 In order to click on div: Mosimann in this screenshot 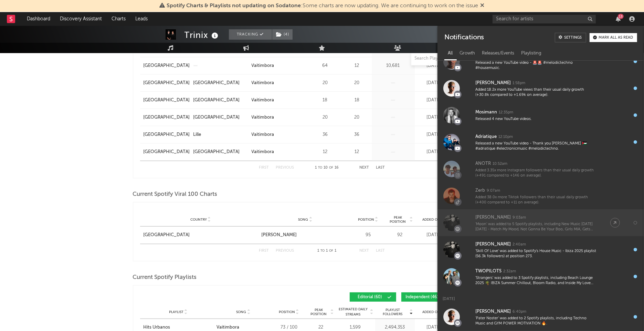, I will do `click(486, 112)`.